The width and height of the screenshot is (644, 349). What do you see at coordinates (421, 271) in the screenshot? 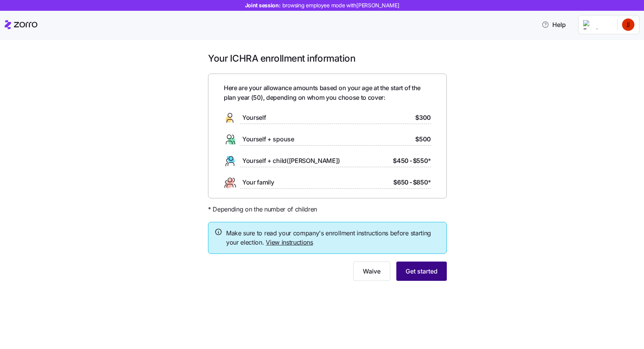
I see `span: Get started` at bounding box center [421, 271].